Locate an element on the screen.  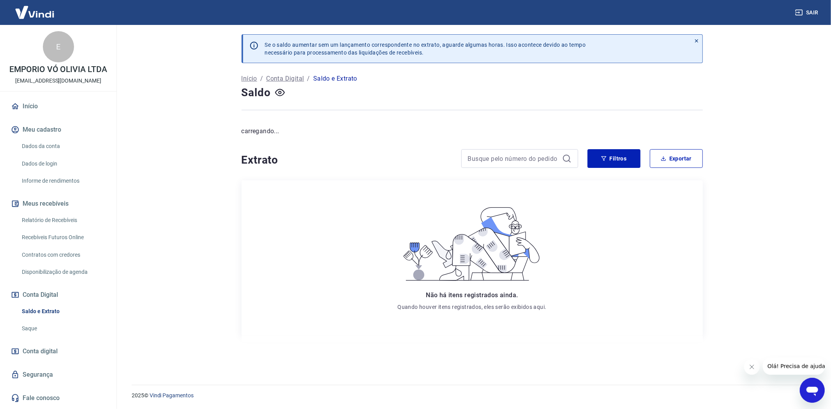
p: carregando... is located at coordinates (472, 131).